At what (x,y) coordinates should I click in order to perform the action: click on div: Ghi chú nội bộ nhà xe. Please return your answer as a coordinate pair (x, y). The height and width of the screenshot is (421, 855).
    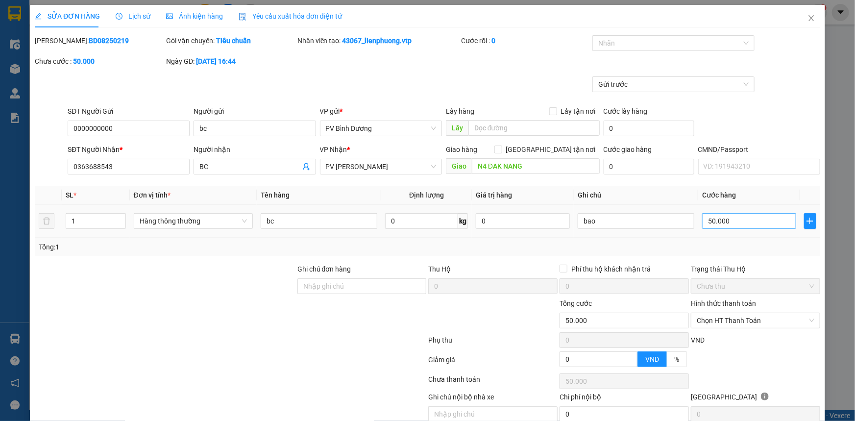
    Looking at the image, I should click on (493, 399).